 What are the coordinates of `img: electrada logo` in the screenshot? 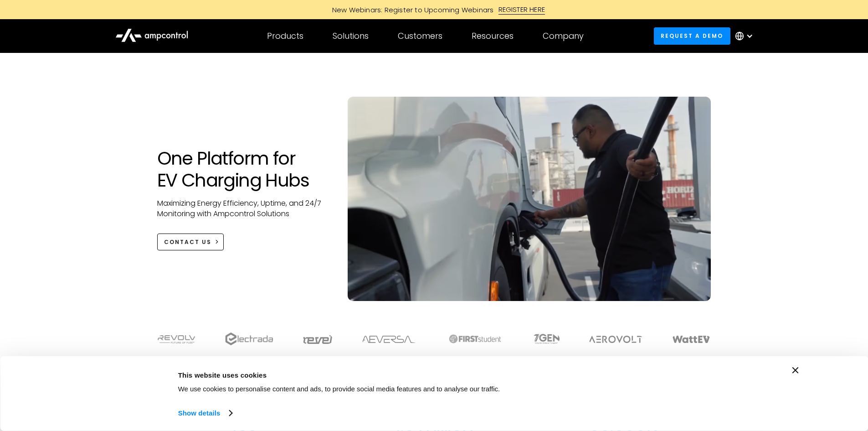 It's located at (249, 339).